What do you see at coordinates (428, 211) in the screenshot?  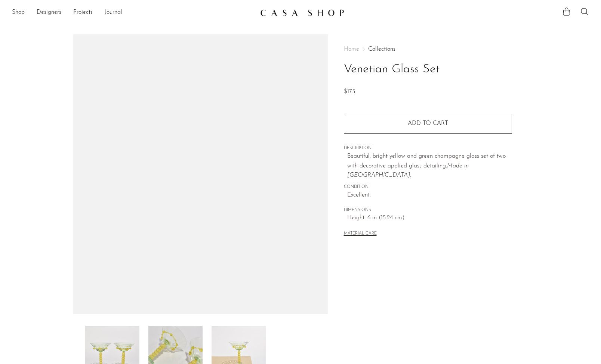 I see `span: DIMENSIONS` at bounding box center [428, 211].